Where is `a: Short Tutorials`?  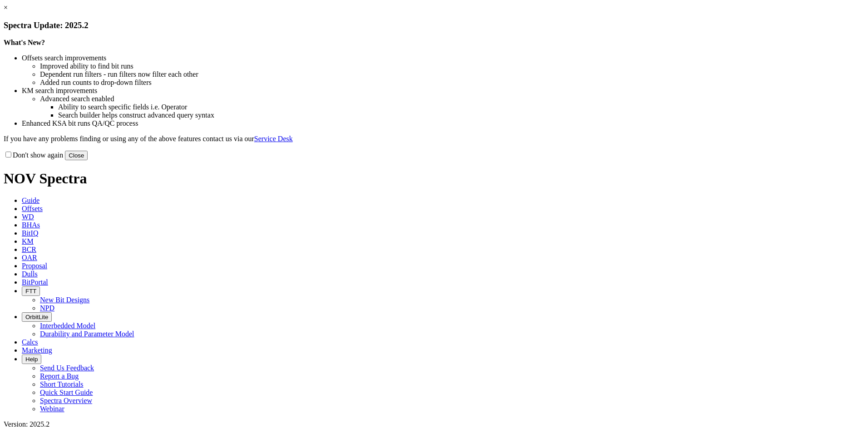
a: Short Tutorials is located at coordinates (62, 384).